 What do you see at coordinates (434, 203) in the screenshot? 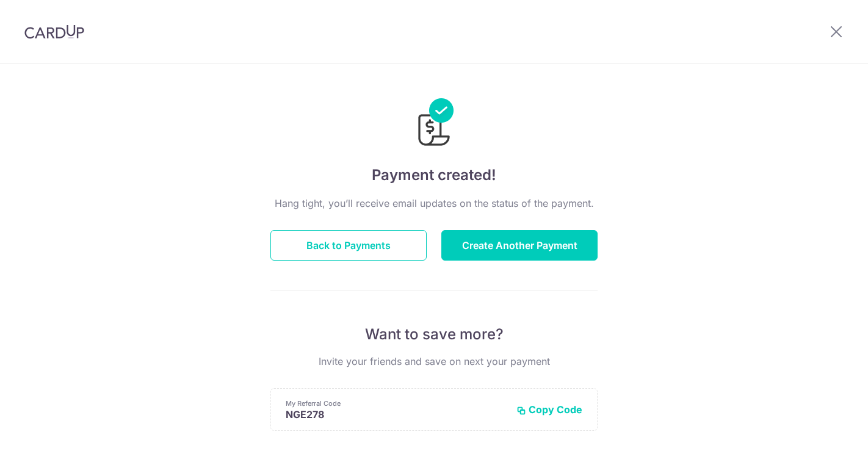
I see `p: Hang tight, you’ll receive email updates on the status of the payment.` at bounding box center [434, 203].